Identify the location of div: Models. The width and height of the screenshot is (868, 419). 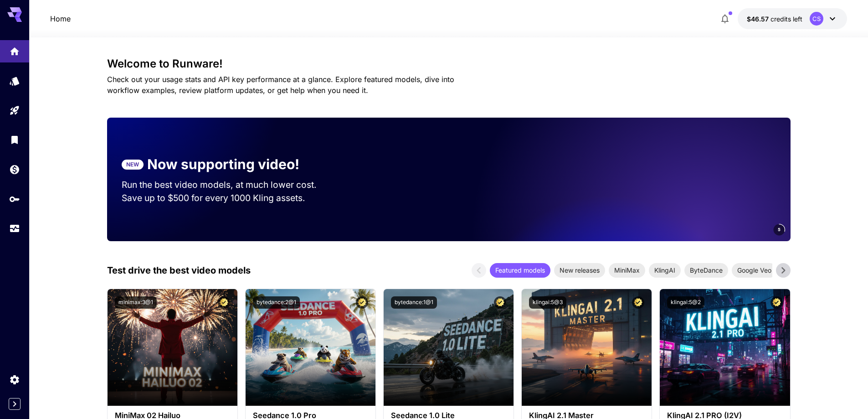
(15, 81).